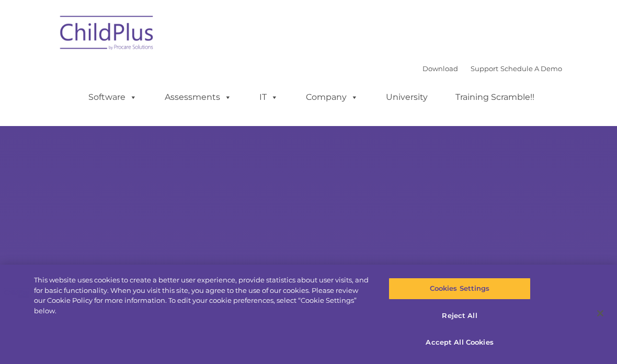  I want to click on a: Training Scramble!!, so click(495, 97).